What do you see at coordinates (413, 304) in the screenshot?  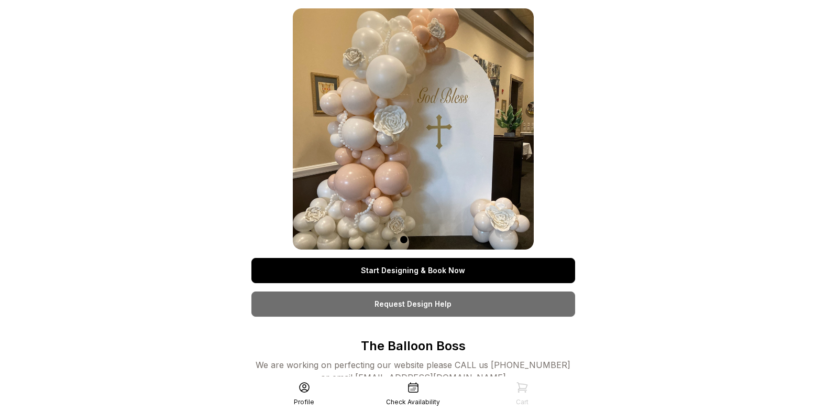 I see `a: Request Design Help` at bounding box center [413, 304].